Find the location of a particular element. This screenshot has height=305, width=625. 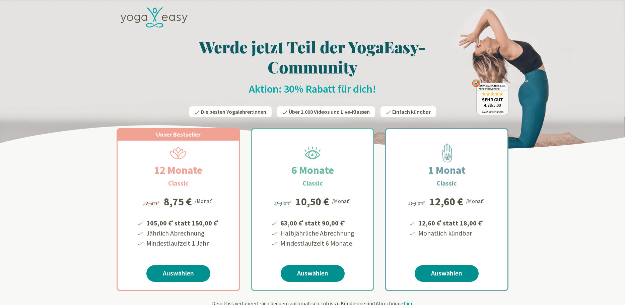

li: 63,00 € statt 90,00 € is located at coordinates (317, 222).